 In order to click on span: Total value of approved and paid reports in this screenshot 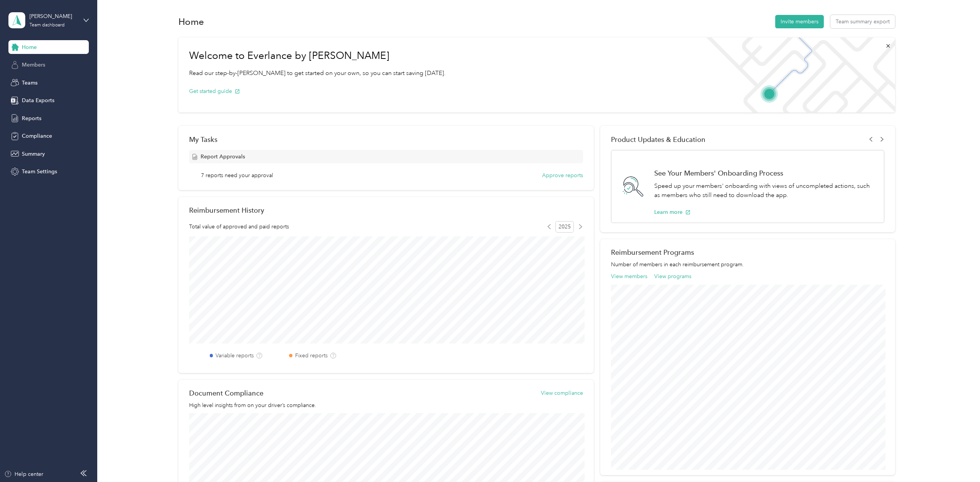, I will do `click(239, 227)`.